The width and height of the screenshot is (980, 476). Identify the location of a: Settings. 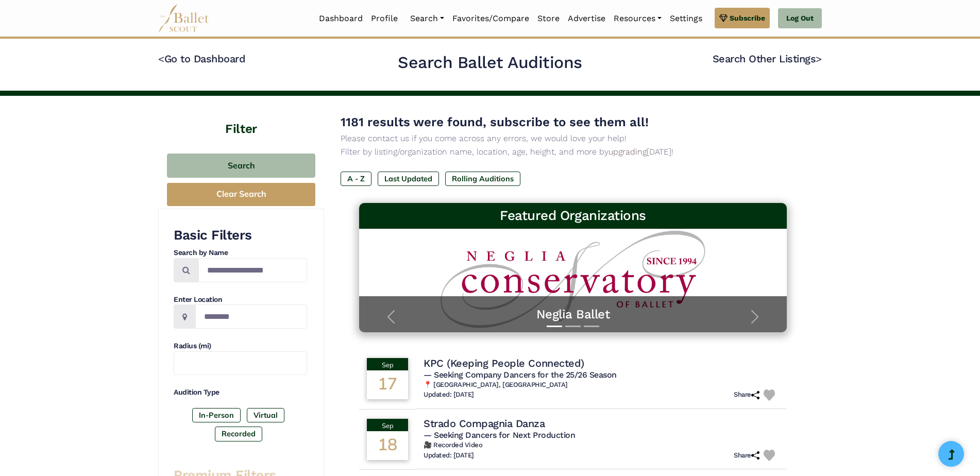
(685, 19).